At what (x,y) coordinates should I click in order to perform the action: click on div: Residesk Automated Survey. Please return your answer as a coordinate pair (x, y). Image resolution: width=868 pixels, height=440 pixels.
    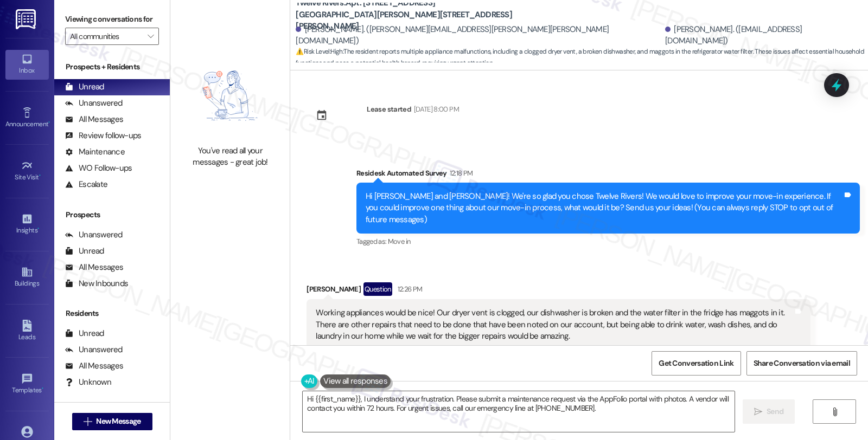
    Looking at the image, I should click on (608, 175).